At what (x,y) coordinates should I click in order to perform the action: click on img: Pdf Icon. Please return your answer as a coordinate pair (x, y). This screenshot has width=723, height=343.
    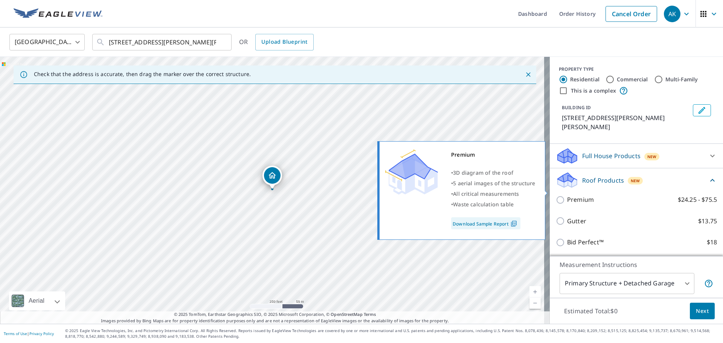
    Looking at the image, I should click on (514, 224).